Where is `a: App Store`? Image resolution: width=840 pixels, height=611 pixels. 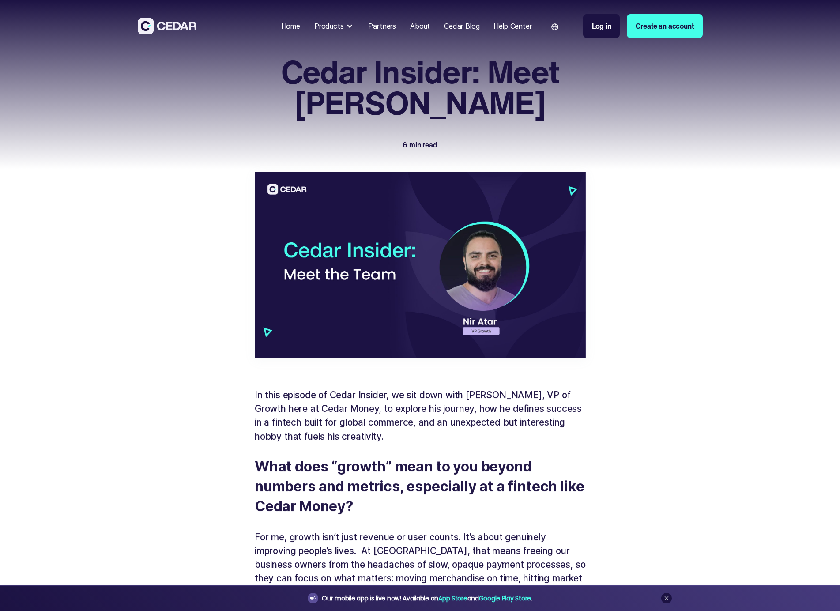
a: App Store is located at coordinates (453, 598).